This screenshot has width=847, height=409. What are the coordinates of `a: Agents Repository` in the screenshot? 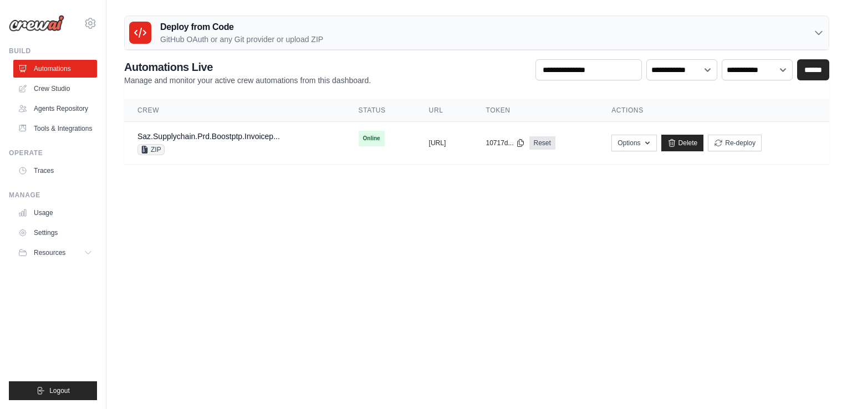 It's located at (55, 109).